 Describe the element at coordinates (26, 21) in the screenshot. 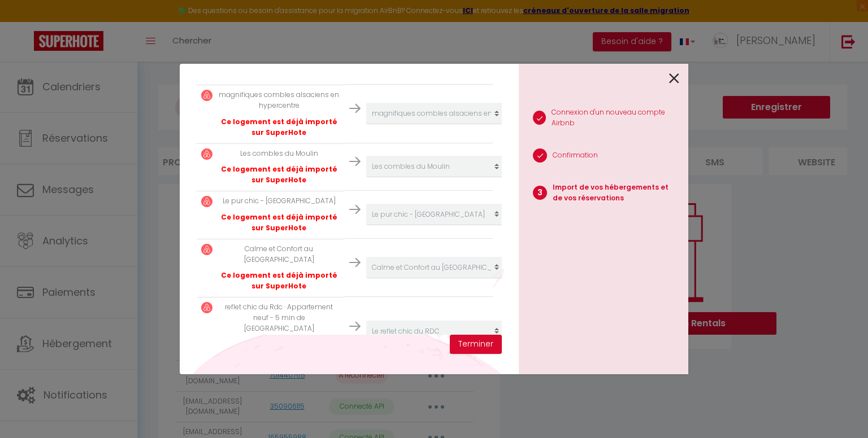

I see `button: Ouvrir le widget de chat LiveChat` at that location.